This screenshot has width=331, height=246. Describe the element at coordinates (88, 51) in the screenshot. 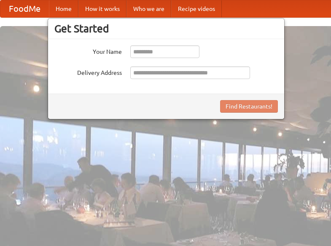

I see `label: Your Name` at that location.